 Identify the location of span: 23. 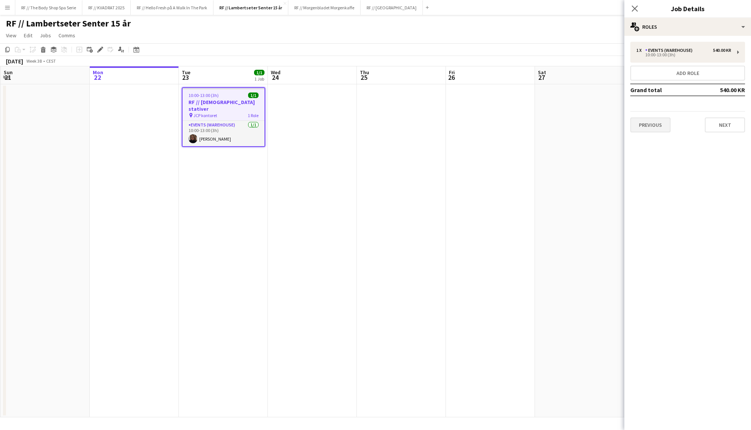
(186, 77).